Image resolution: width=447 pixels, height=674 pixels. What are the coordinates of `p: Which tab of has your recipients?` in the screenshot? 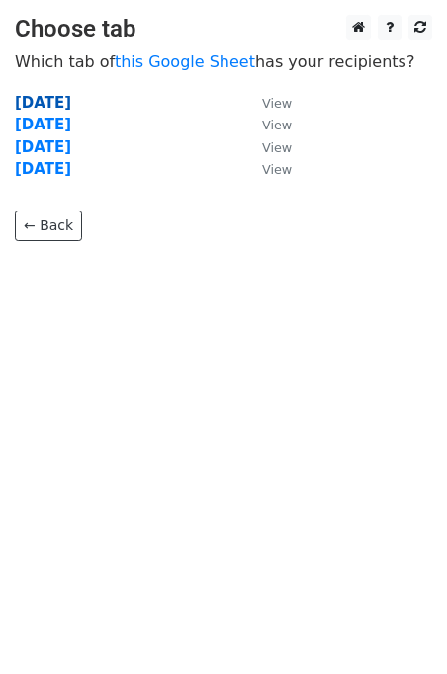 It's located at (223, 61).